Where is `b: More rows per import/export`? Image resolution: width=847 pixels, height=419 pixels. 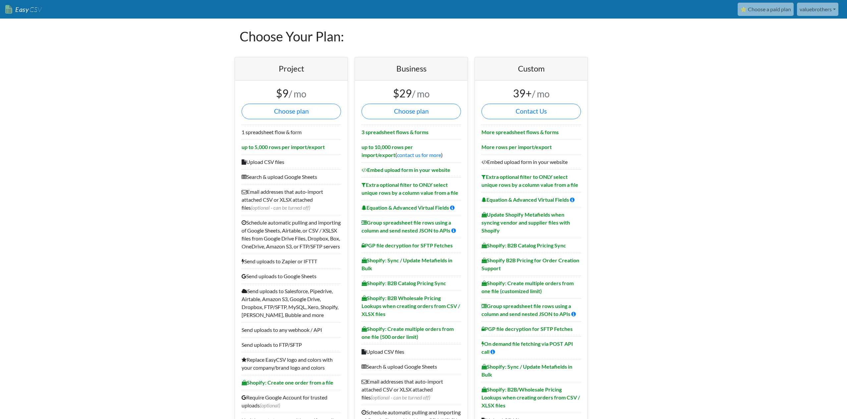 b: More rows per import/export is located at coordinates (516, 147).